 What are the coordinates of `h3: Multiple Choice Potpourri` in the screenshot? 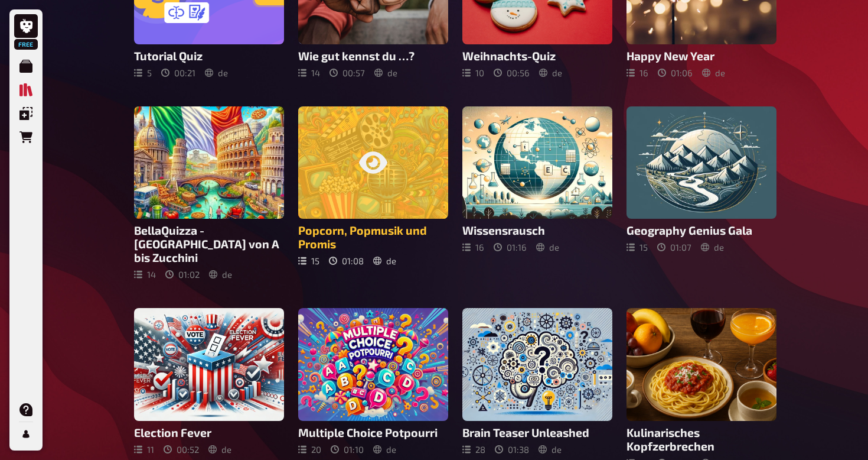 It's located at (373, 432).